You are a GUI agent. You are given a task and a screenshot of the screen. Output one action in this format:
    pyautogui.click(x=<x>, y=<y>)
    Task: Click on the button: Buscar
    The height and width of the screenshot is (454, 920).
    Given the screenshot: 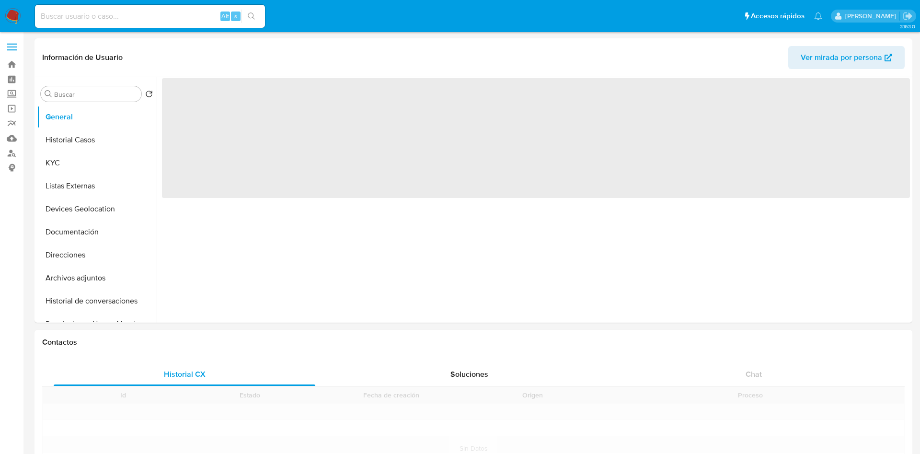 What is the action you would take?
    pyautogui.click(x=48, y=94)
    